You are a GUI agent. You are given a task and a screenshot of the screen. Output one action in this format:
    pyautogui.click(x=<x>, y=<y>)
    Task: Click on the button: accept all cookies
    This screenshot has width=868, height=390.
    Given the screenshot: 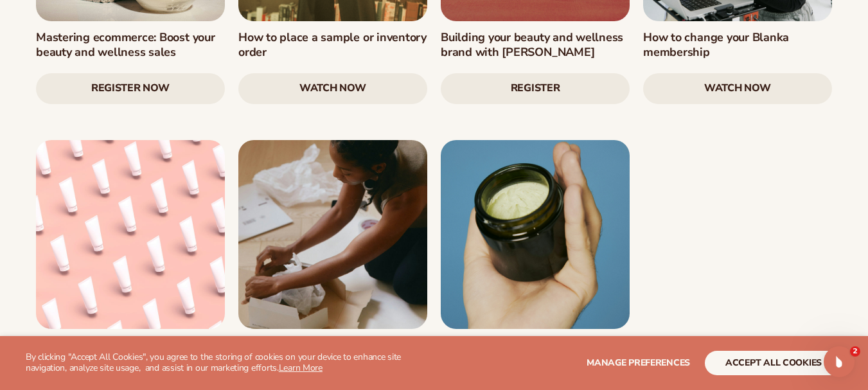 What is the action you would take?
    pyautogui.click(x=774, y=363)
    